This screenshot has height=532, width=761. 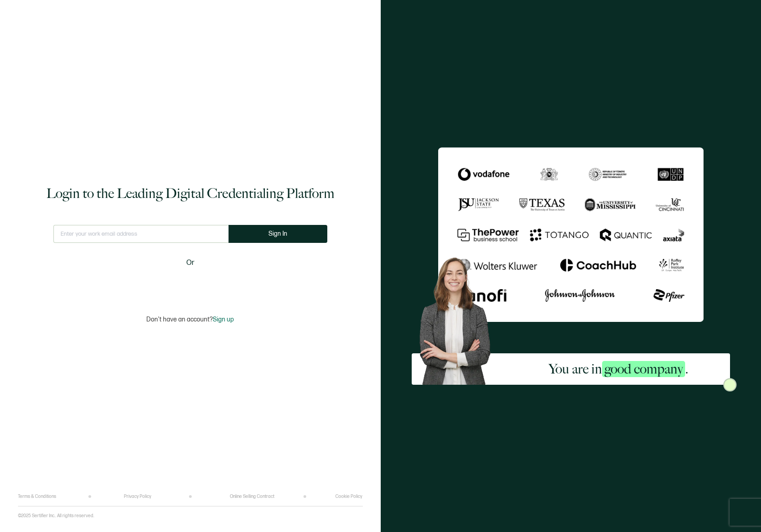 What do you see at coordinates (37, 496) in the screenshot?
I see `a: Terms & Conditions` at bounding box center [37, 496].